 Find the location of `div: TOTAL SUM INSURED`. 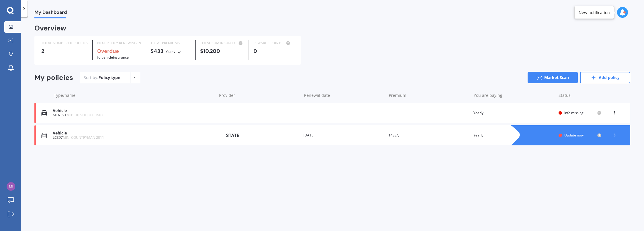

div: TOTAL SUM INSURED is located at coordinates (222, 43).